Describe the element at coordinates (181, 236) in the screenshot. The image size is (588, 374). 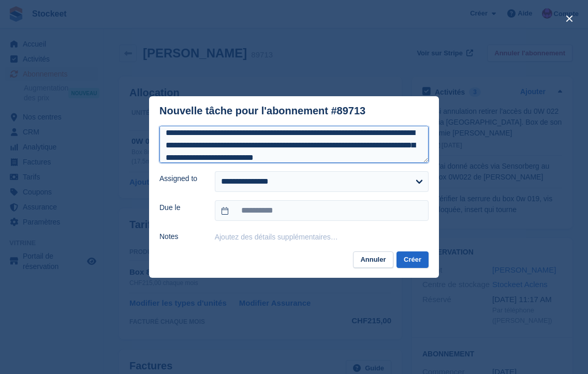
I see `label: Notes` at that location.